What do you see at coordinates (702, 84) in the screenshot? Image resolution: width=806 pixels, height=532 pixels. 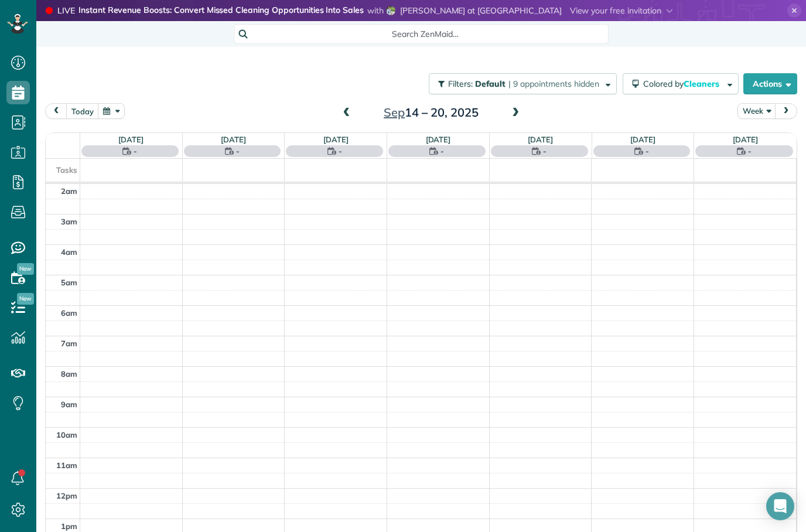 I see `span: Cleaners` at bounding box center [702, 84].